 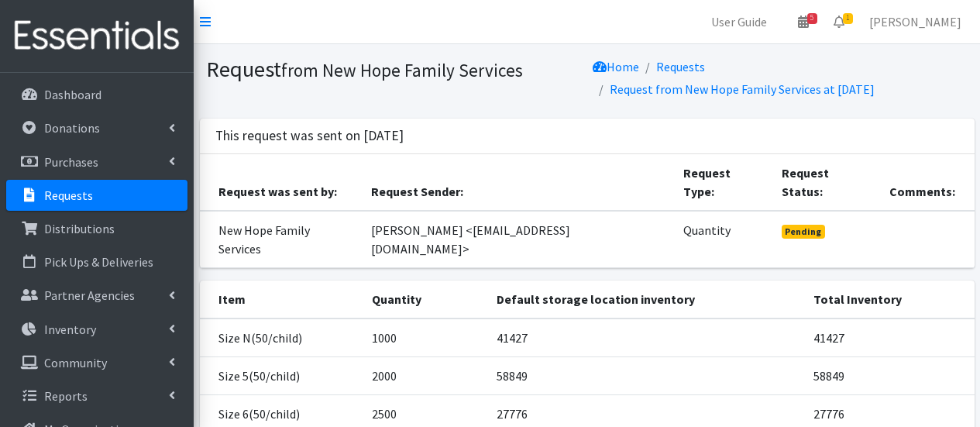 I want to click on th: Request was sent by:, so click(x=281, y=182).